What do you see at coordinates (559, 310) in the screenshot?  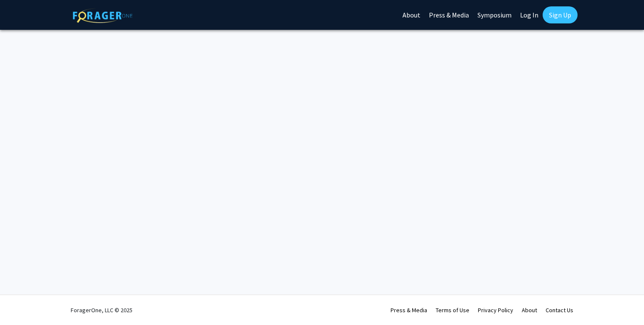 I see `a: Contact Us` at bounding box center [559, 310].